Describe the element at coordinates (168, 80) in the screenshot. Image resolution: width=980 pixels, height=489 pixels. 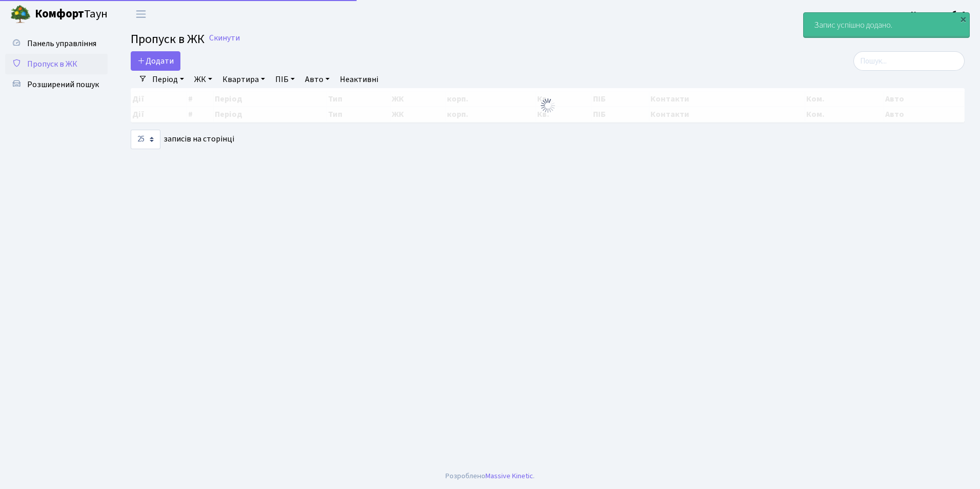
I see `a: Період` at that location.